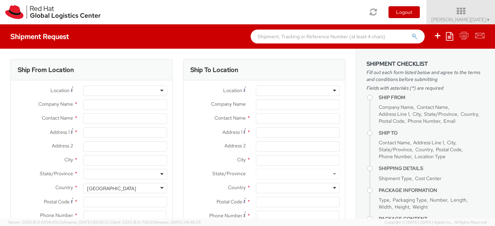  Describe the element at coordinates (46, 70) in the screenshot. I see `h3: Ship From Location` at that location.